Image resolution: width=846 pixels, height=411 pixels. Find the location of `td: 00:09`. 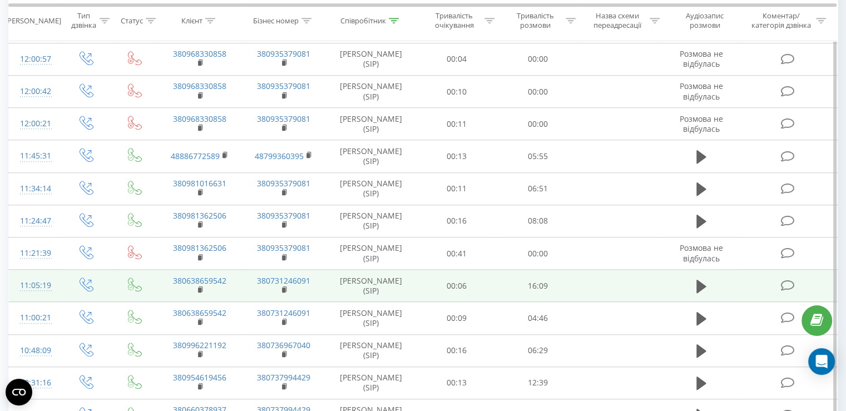

td: 00:09 is located at coordinates (457, 318).